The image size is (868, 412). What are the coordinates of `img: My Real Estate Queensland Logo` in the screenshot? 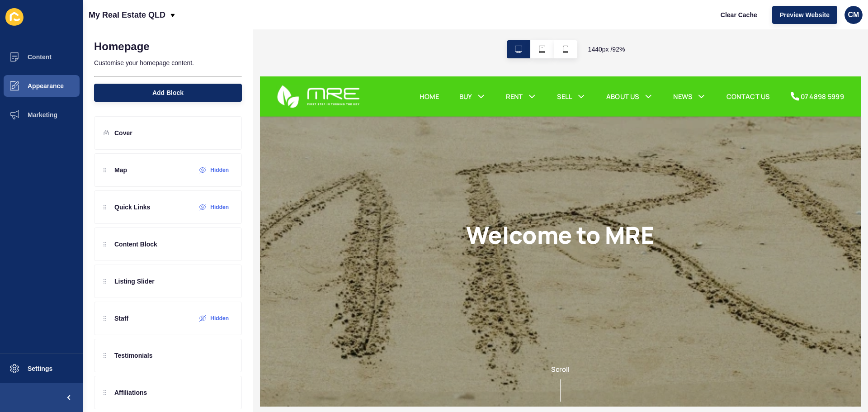 It's located at (63, 22).